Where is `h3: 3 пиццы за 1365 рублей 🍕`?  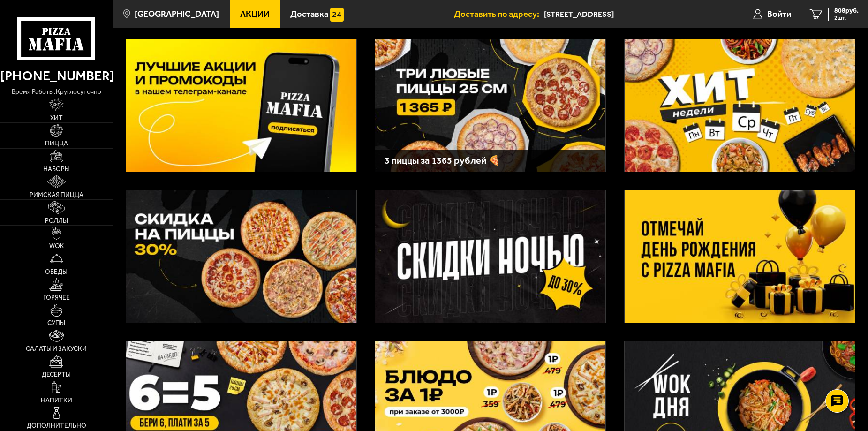
h3: 3 пиццы за 1365 рублей 🍕 is located at coordinates (491, 161).